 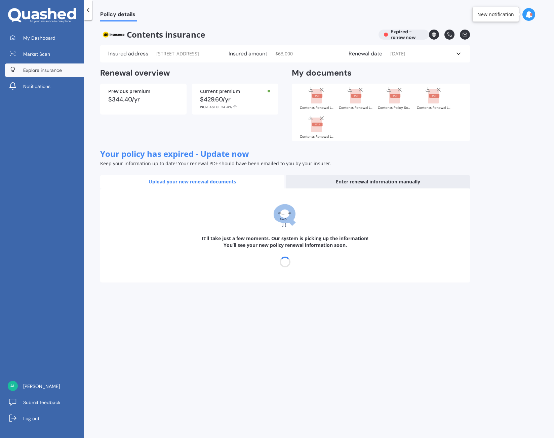 I want to click on span: Log out, so click(x=31, y=419).